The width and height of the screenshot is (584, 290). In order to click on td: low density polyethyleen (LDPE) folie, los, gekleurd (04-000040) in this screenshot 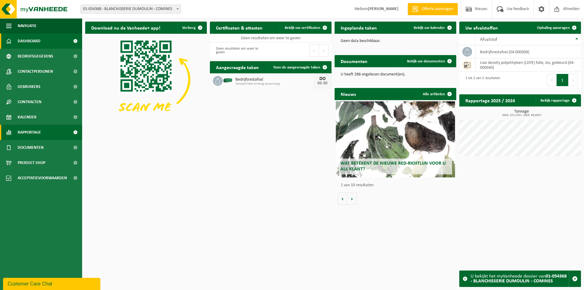, I will do `click(528, 65)`.